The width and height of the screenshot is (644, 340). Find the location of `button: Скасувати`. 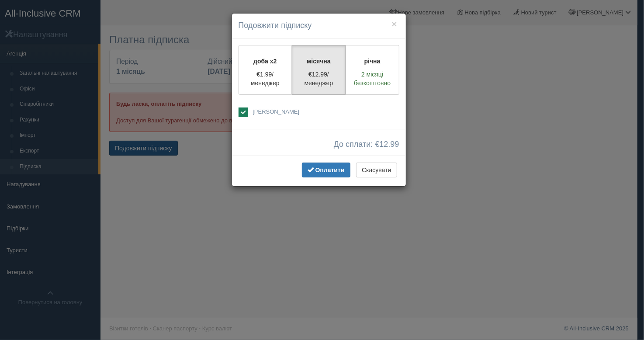

button: Скасувати is located at coordinates (376, 170).